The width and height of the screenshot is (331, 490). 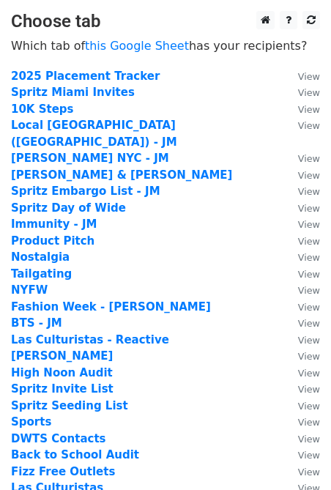 What do you see at coordinates (37, 323) in the screenshot?
I see `a: BTS - JM` at bounding box center [37, 323].